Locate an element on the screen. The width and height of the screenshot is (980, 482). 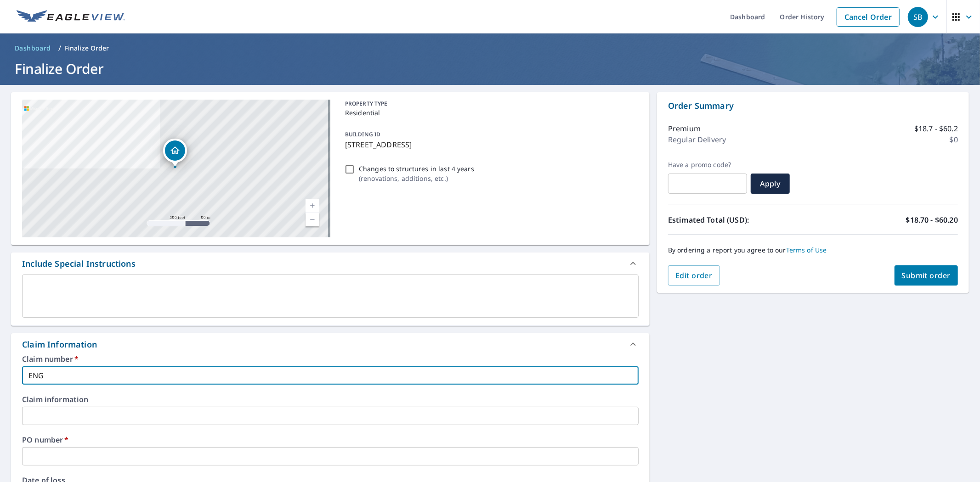
p: $0 is located at coordinates (954, 140).